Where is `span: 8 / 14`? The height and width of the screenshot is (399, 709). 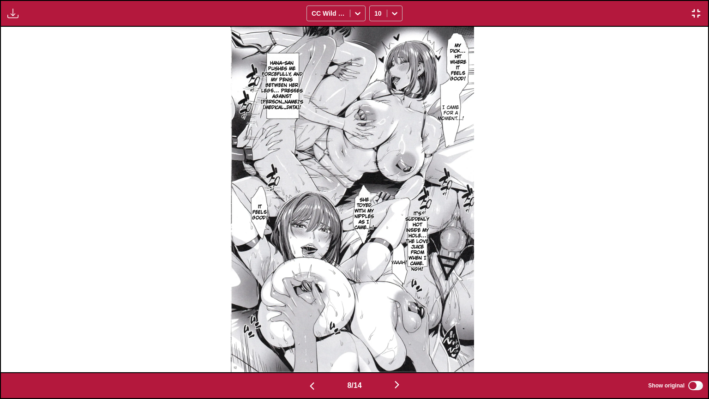
span: 8 / 14 is located at coordinates (354, 385).